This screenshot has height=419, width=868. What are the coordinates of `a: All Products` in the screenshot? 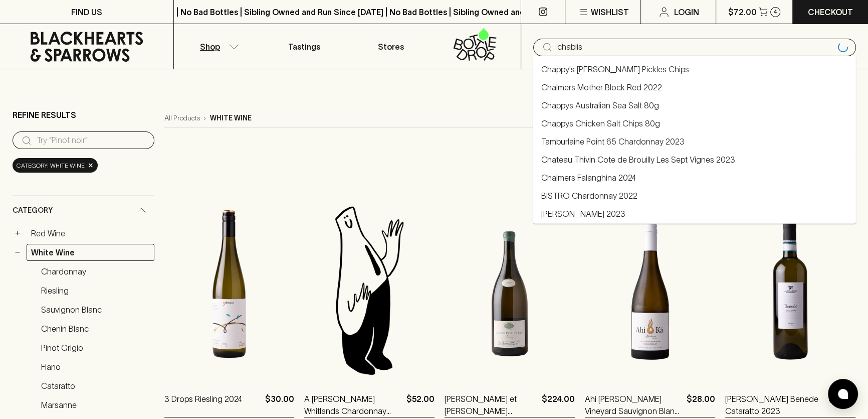 It's located at (182, 118).